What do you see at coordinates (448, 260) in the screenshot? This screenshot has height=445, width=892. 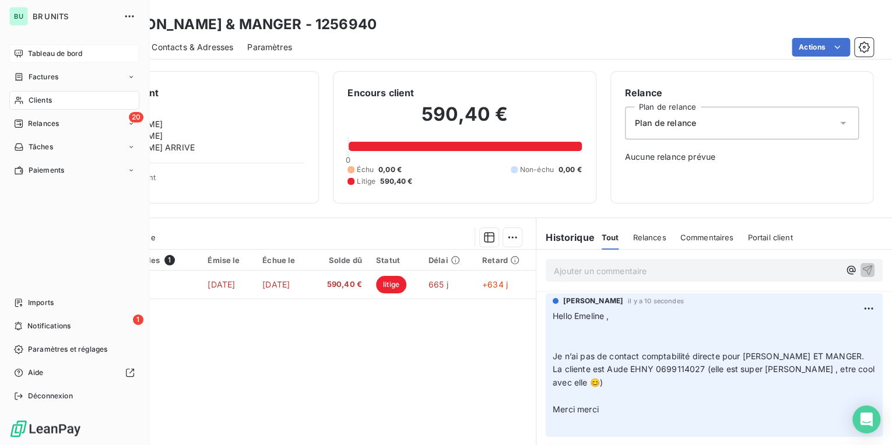 I see `div: Délai` at bounding box center [448, 260].